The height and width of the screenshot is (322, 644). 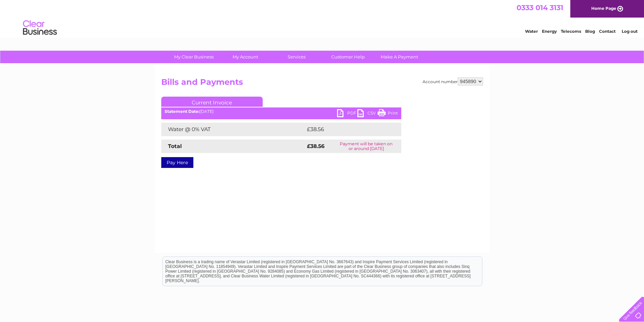 I want to click on img: logo.png, so click(x=40, y=28).